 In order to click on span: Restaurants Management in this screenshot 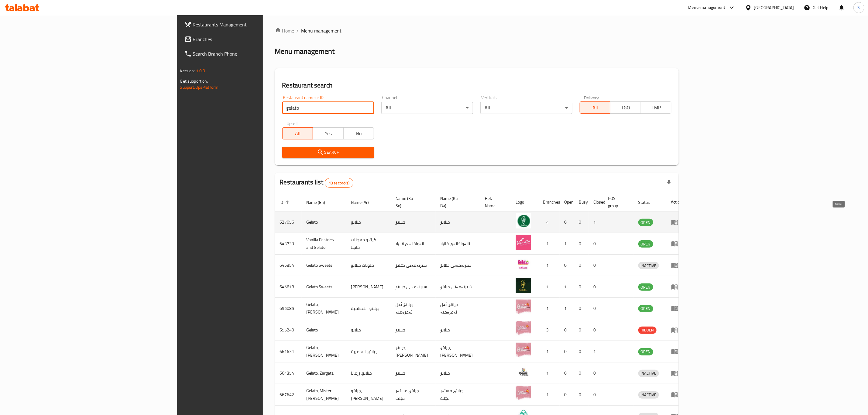, I will do `click(255, 24)`.